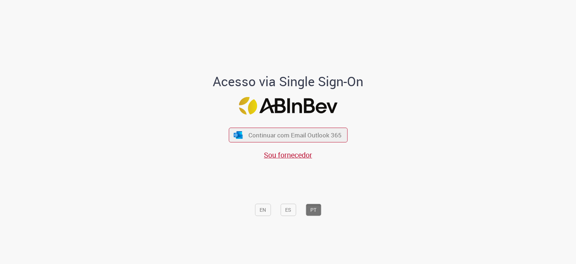 This screenshot has height=264, width=576. Describe the element at coordinates (263, 210) in the screenshot. I see `button: EN` at that location.